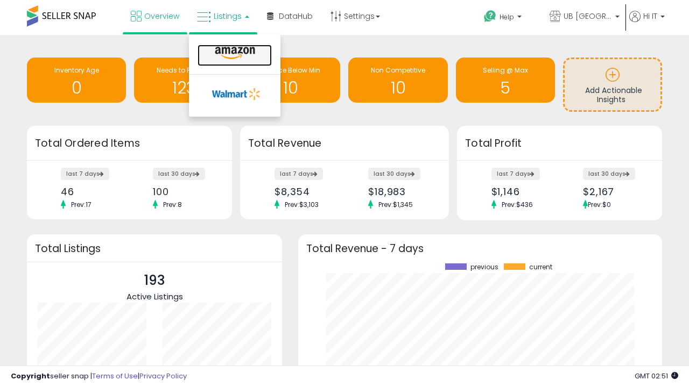  What do you see at coordinates (507, 18) in the screenshot?
I see `a: Help` at bounding box center [507, 18].